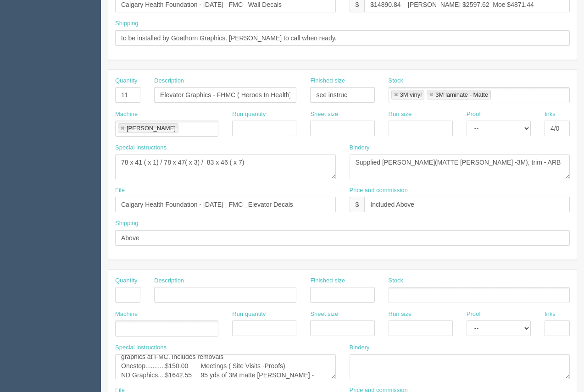 The image size is (584, 392). Describe the element at coordinates (411, 95) in the screenshot. I see `div: 3M vinyl` at that location.